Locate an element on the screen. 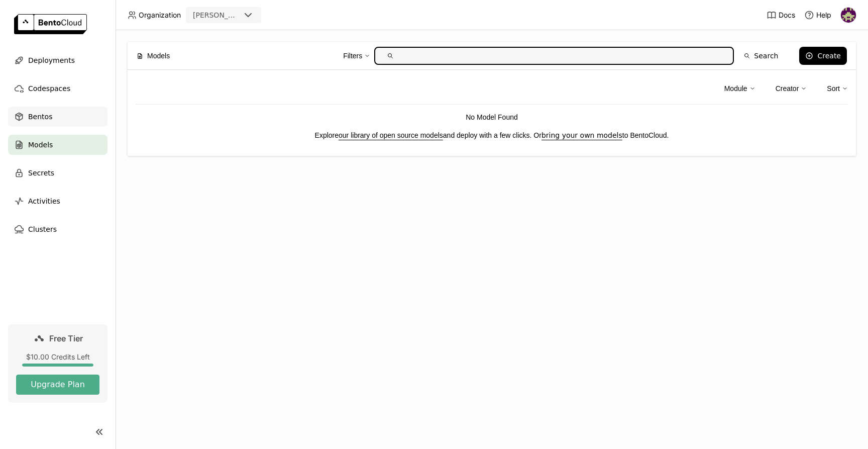  div: Help is located at coordinates (818, 15).